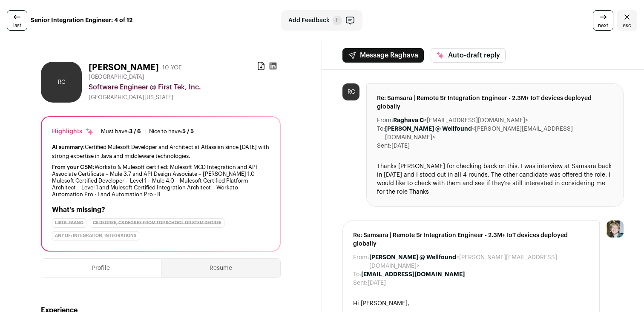 The width and height of the screenshot is (644, 312). I want to click on button: Message Raghava, so click(383, 55).